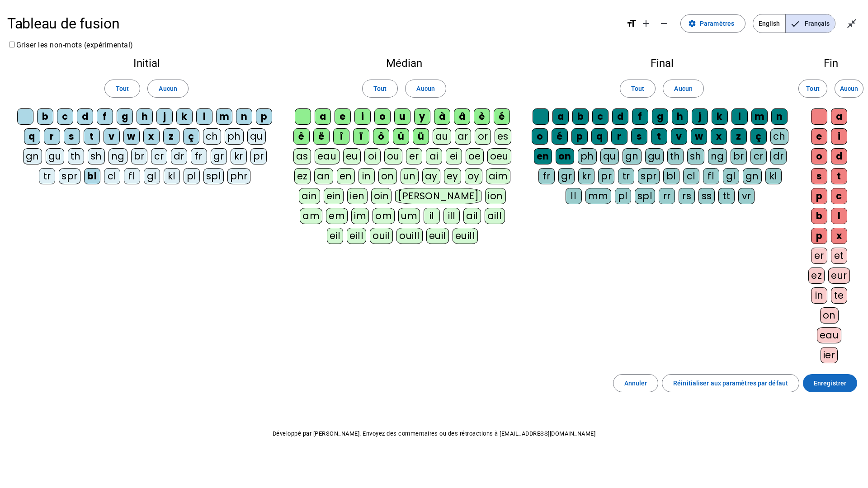 The width and height of the screenshot is (868, 488). What do you see at coordinates (140, 156) in the screenshot?
I see `div: br` at bounding box center [140, 156].